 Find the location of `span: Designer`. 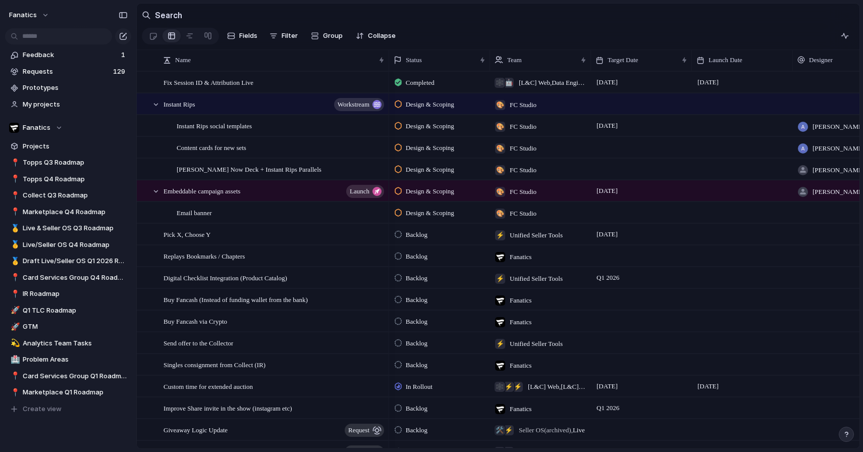

span: Designer is located at coordinates (820, 60).